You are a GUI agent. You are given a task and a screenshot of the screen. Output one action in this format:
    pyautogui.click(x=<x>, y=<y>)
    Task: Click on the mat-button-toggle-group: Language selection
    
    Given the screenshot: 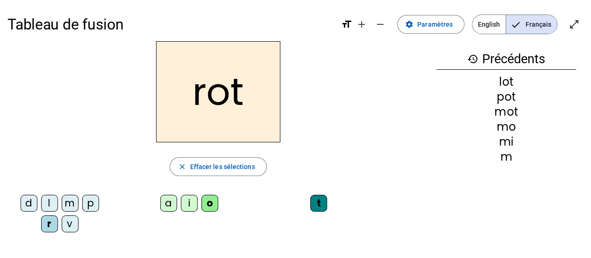 What is the action you would take?
    pyautogui.click(x=515, y=24)
    